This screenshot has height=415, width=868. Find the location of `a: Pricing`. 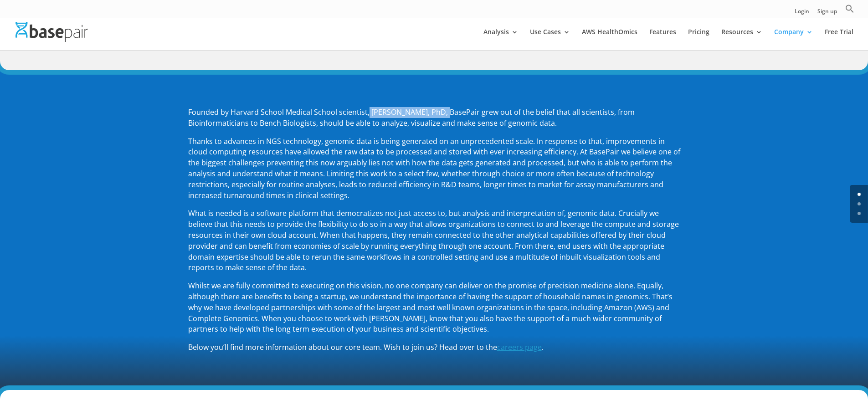

a: Pricing is located at coordinates (699, 39).